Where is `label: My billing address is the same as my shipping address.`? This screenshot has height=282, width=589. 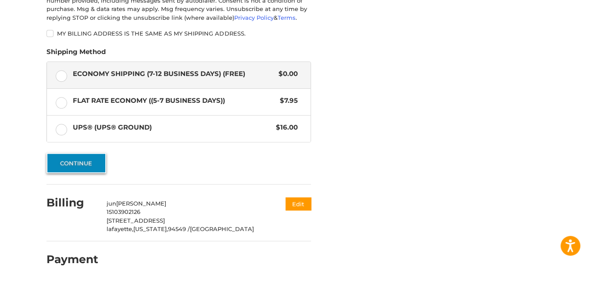
label: My billing address is the same as my shipping address. is located at coordinates (179, 33).